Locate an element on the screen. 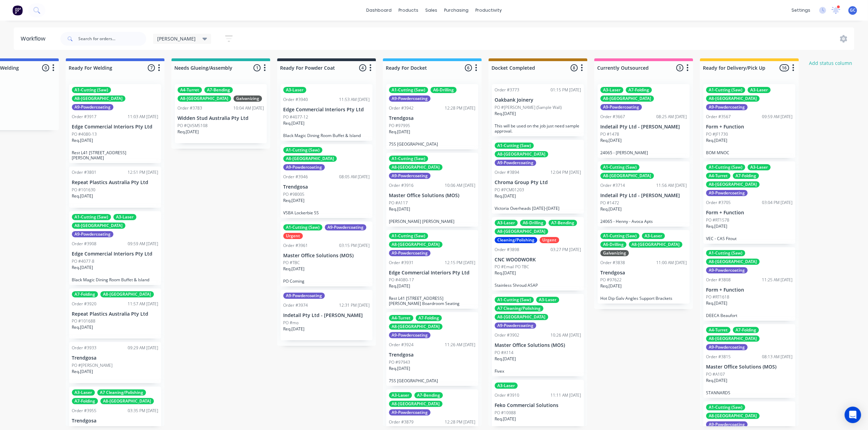 This screenshot has height=430, width=868. div: Order #3879 is located at coordinates (401, 422).